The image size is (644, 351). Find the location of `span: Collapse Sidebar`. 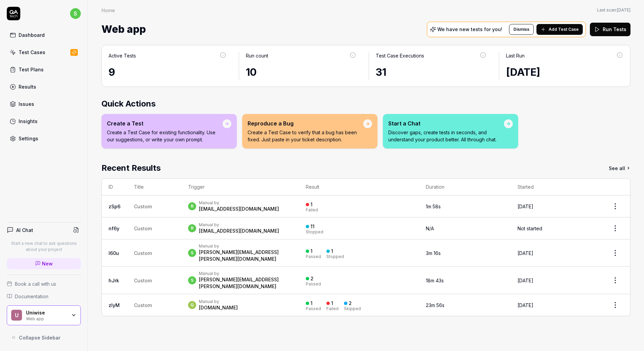

span: Collapse Sidebar is located at coordinates (39, 337).